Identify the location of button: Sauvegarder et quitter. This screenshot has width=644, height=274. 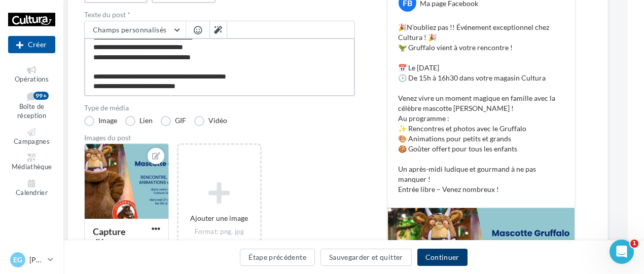
(366, 257).